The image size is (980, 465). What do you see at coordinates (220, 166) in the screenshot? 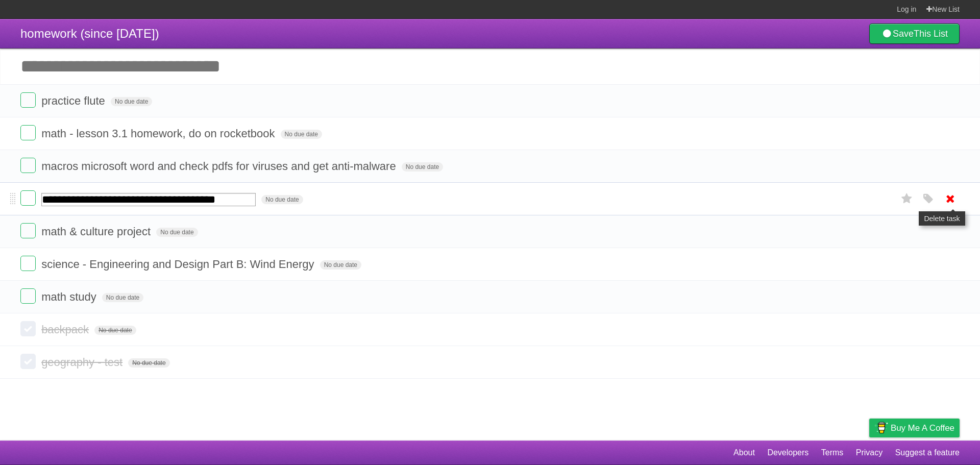
I see `span: macros microsoft word and check pdfs for viruses and get anti-malware` at bounding box center [220, 166].